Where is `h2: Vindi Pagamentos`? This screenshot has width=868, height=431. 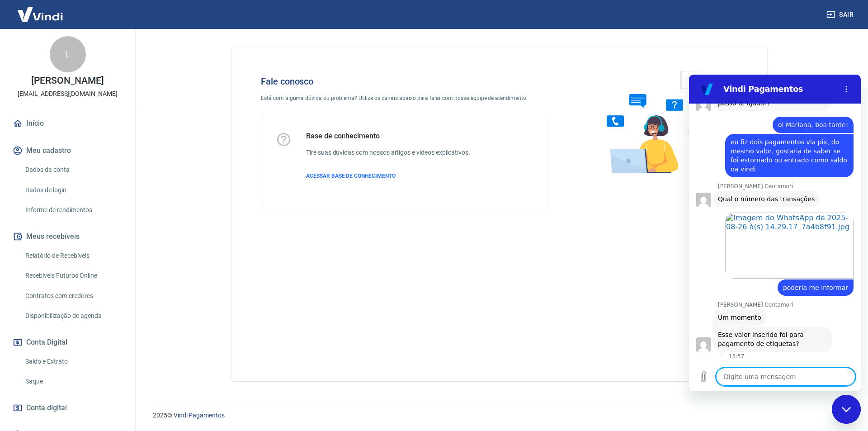
h2: Vindi Pagamentos is located at coordinates (90, 15).